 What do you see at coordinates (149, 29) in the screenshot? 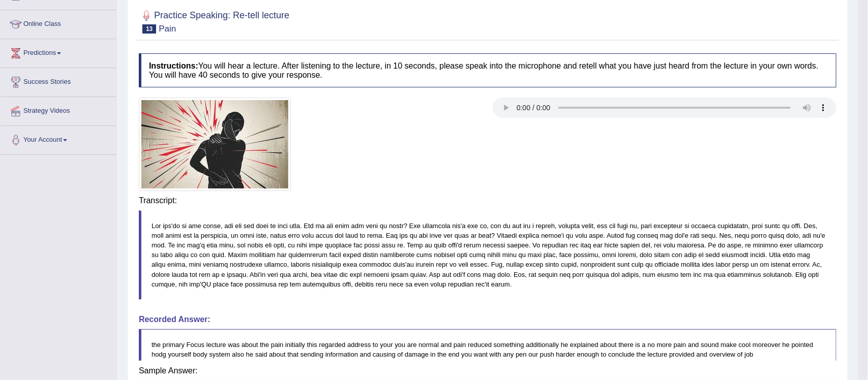
I see `span: 13` at bounding box center [149, 29].